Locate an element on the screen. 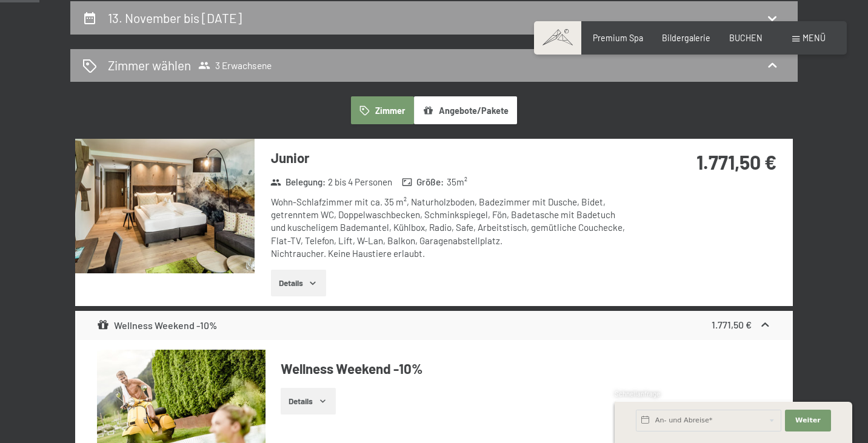 This screenshot has height=443, width=868. img: mss_renderimg.php is located at coordinates (165, 206).